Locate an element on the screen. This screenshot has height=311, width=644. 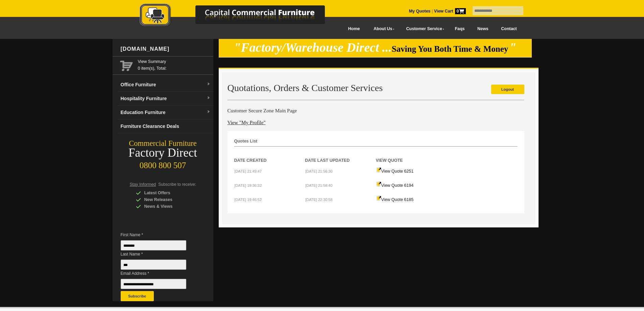
span: Saving You Both Time & Money is located at coordinates (450, 49).